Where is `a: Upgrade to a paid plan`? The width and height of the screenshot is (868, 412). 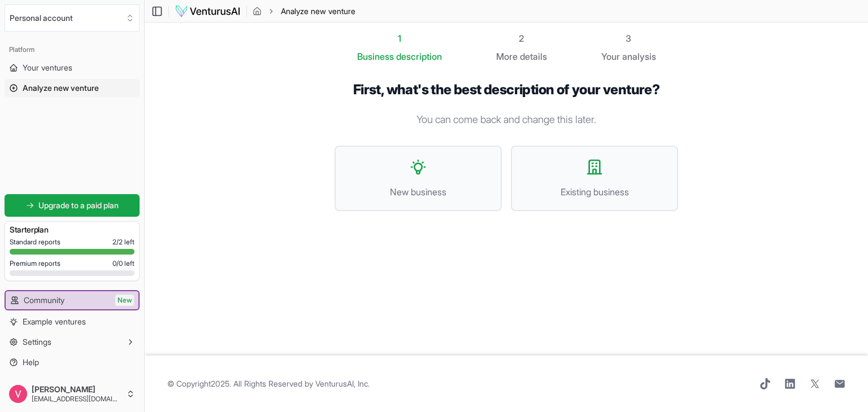 a: Upgrade to a paid plan is located at coordinates (72, 206).